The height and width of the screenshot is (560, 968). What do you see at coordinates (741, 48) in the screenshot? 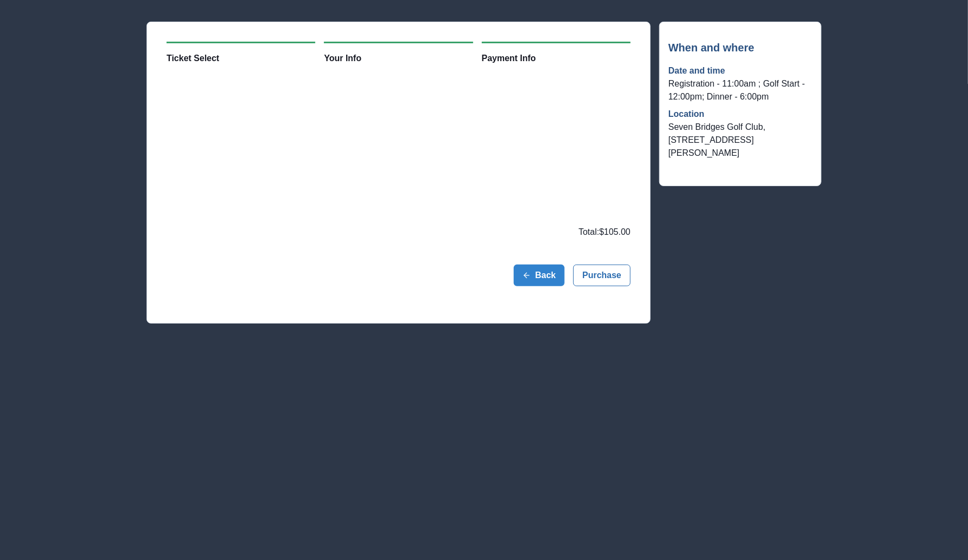
I see `p: When and where` at bounding box center [741, 48].